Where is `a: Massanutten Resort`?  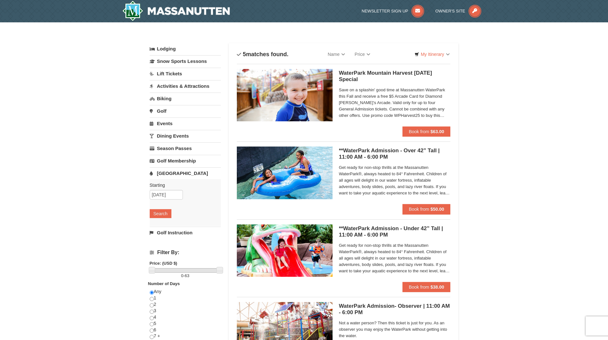 a: Massanutten Resort is located at coordinates (176, 11).